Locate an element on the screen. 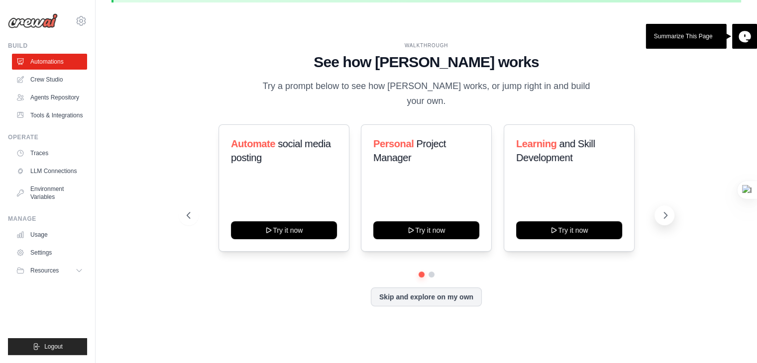 This screenshot has width=757, height=363. img: Logo is located at coordinates (33, 21).